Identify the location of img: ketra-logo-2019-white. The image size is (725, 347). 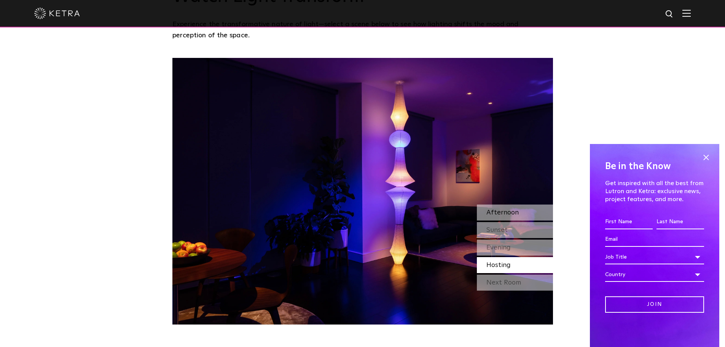
(57, 13).